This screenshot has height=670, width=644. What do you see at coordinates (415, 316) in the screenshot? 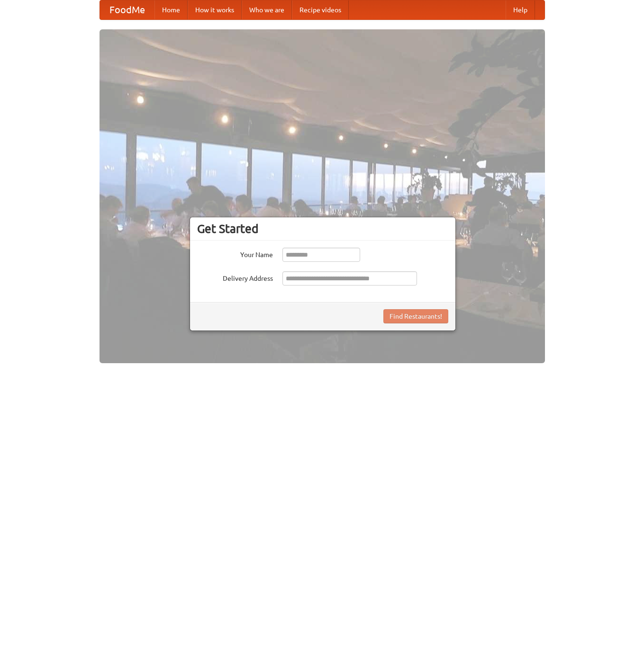
I see `button: Find Restaurants!` at bounding box center [415, 316].